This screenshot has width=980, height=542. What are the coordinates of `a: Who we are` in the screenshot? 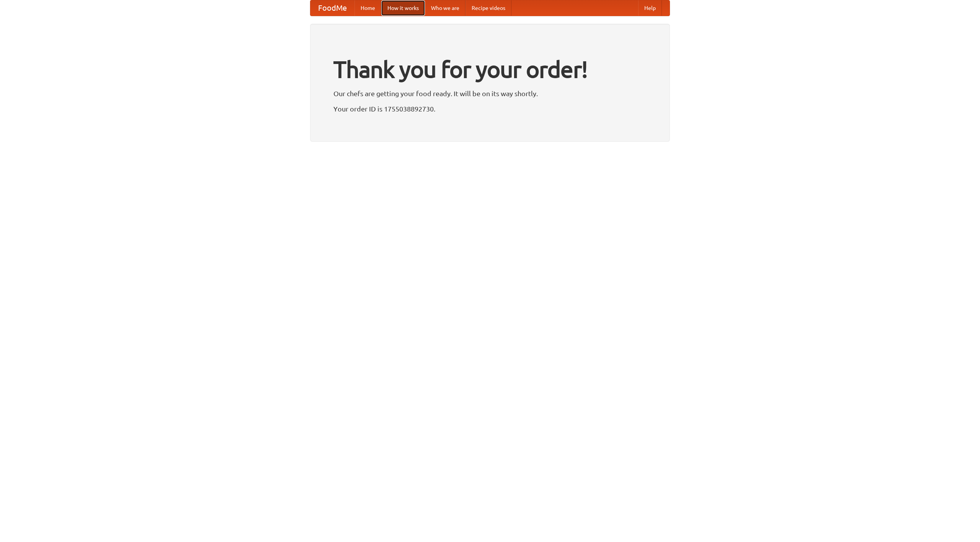 It's located at (445, 8).